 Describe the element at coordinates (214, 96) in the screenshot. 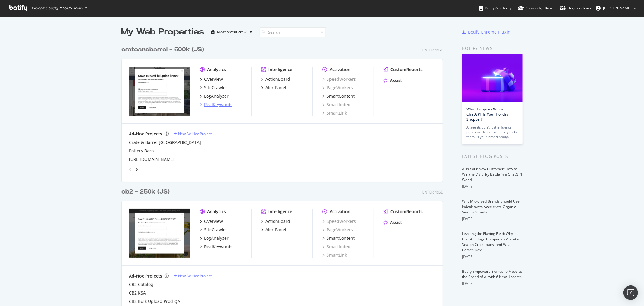

I see `a: LogAnalyzer` at that location.